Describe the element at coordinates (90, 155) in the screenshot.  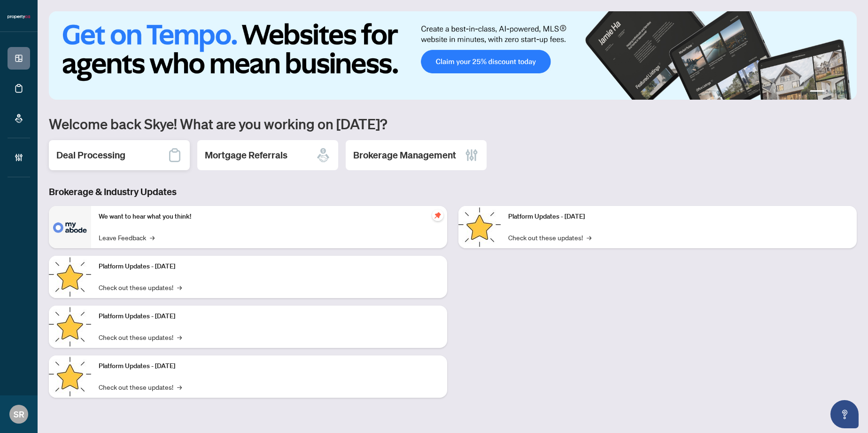
I see `h2: Deal Processing` at that location.